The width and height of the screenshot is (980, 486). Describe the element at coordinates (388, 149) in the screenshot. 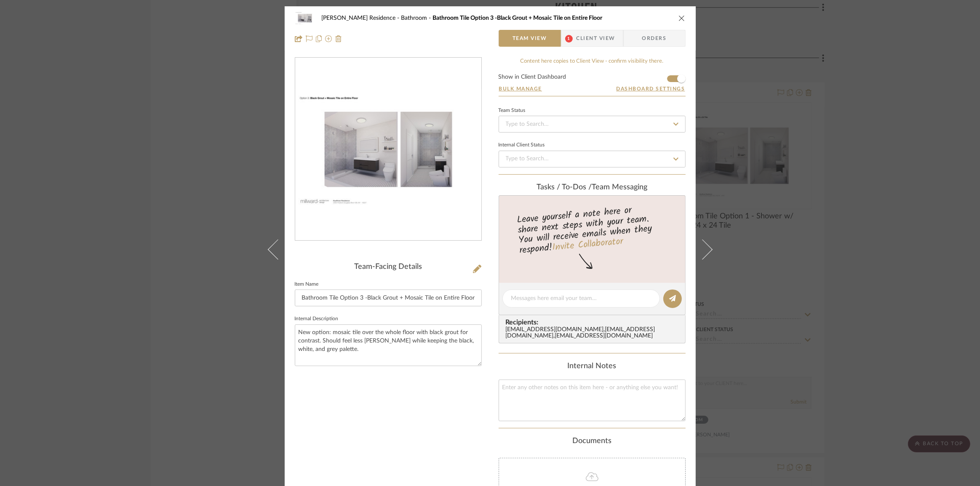

I see `img: 9f349cee-8299-41e1-b7cb-4966ec684df6_436x436.jpg` at that location.